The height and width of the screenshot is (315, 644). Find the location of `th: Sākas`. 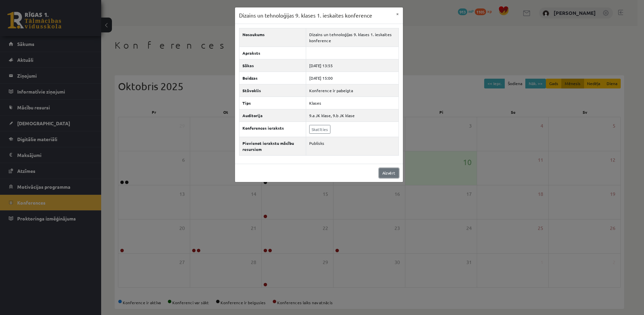

th: Sākas is located at coordinates (273, 65).